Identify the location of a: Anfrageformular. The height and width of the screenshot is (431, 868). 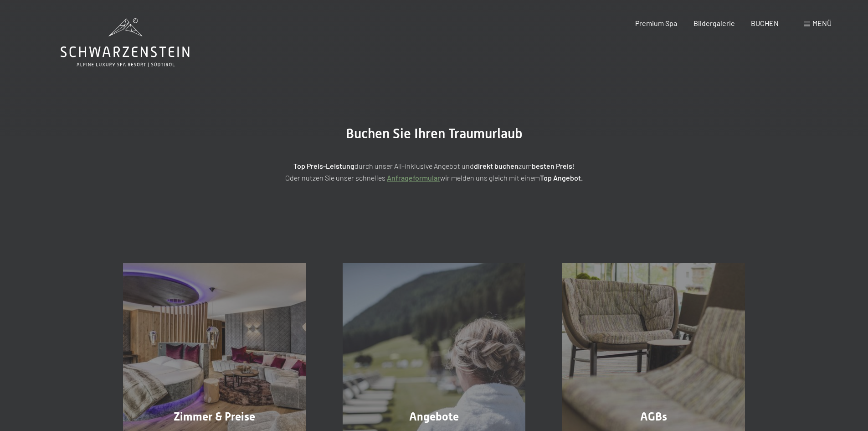
(414, 177).